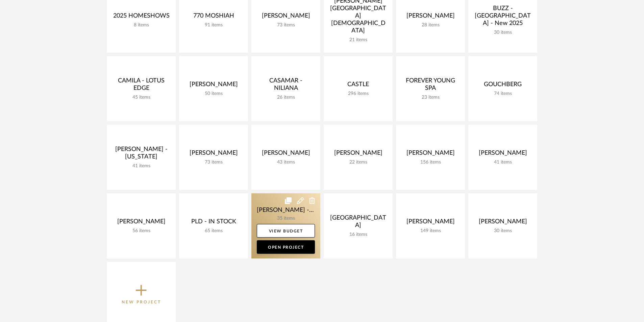  Describe the element at coordinates (286, 162) in the screenshot. I see `div: 43 items` at that location.